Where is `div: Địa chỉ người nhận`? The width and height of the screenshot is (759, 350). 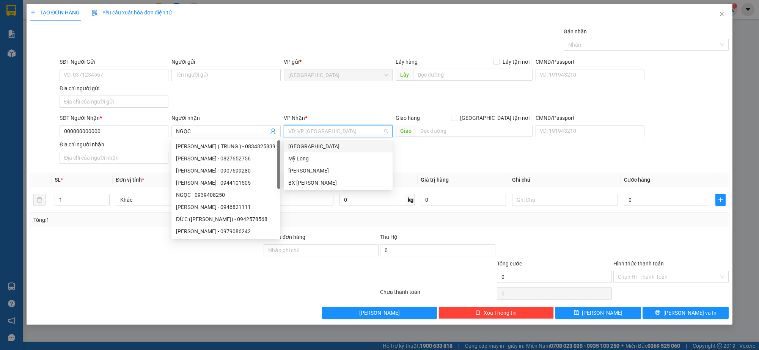 div: Địa chỉ người nhận is located at coordinates (114, 145).